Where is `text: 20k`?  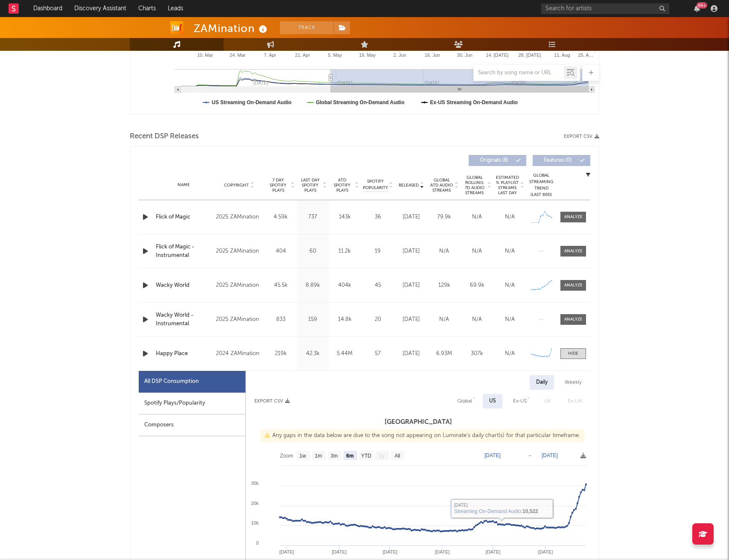
text: 20k is located at coordinates (255, 503).